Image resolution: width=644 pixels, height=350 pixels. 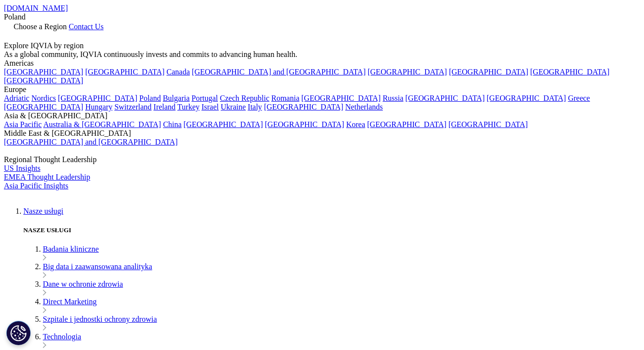 I want to click on a: Technologia, so click(x=62, y=336).